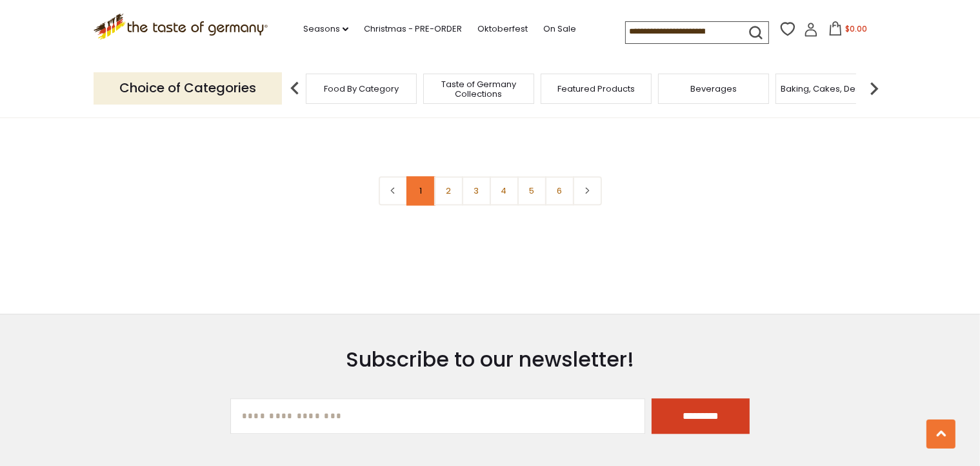  Describe the element at coordinates (361, 88) in the screenshot. I see `a: Food By Category` at that location.